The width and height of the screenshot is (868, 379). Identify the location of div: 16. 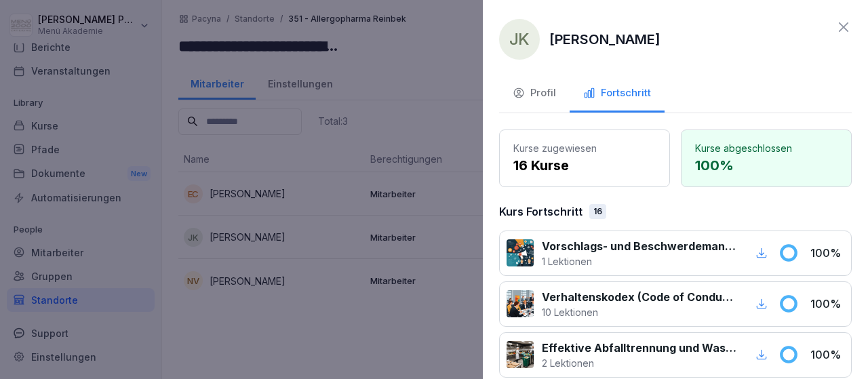
(597, 212).